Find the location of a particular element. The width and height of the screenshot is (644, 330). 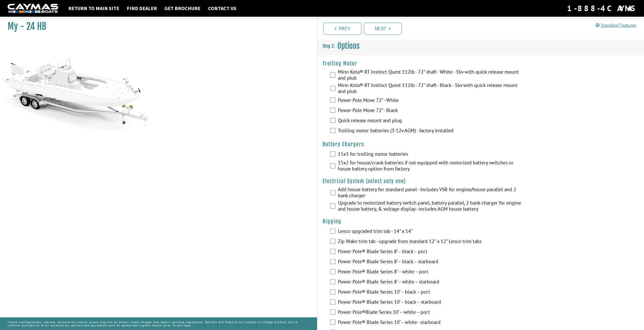

label: Upgrade to motorized battery switch panel, battery parallel, 2 bank charger for engine and house ... is located at coordinates (430, 206).